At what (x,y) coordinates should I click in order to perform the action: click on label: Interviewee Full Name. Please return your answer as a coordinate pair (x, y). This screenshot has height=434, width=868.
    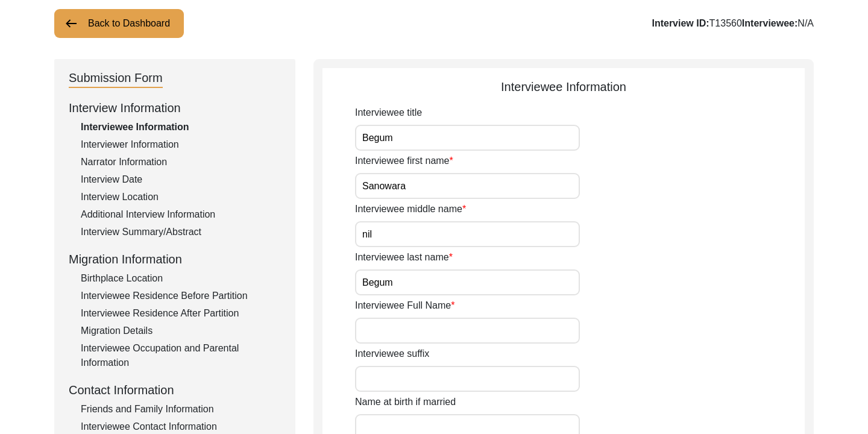
    Looking at the image, I should click on (404, 306).